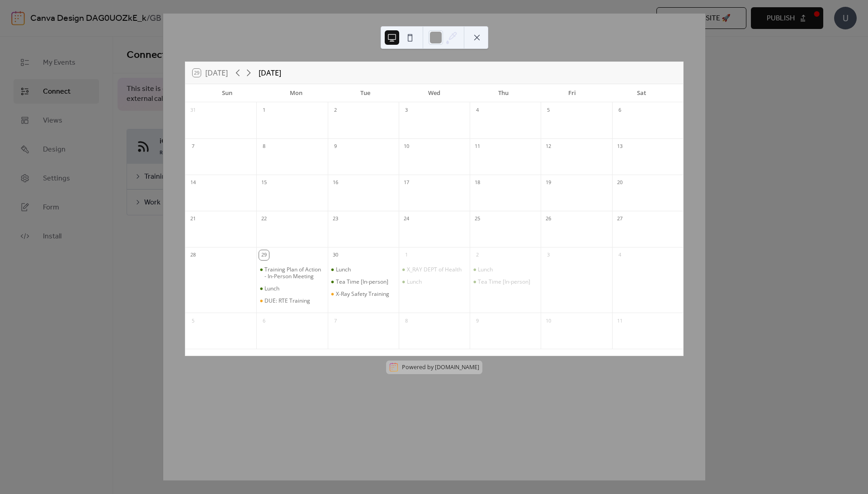  Describe the element at coordinates (434, 270) in the screenshot. I see `div: X_RAY DEPT of Health` at that location.